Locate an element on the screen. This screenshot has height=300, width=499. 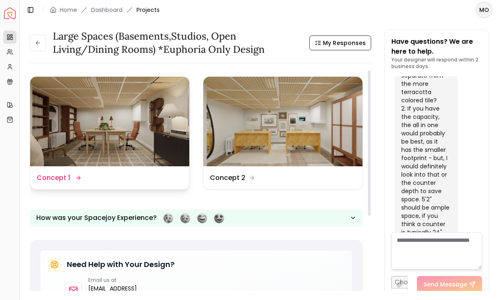
img: Concept 1 is located at coordinates (110, 121).